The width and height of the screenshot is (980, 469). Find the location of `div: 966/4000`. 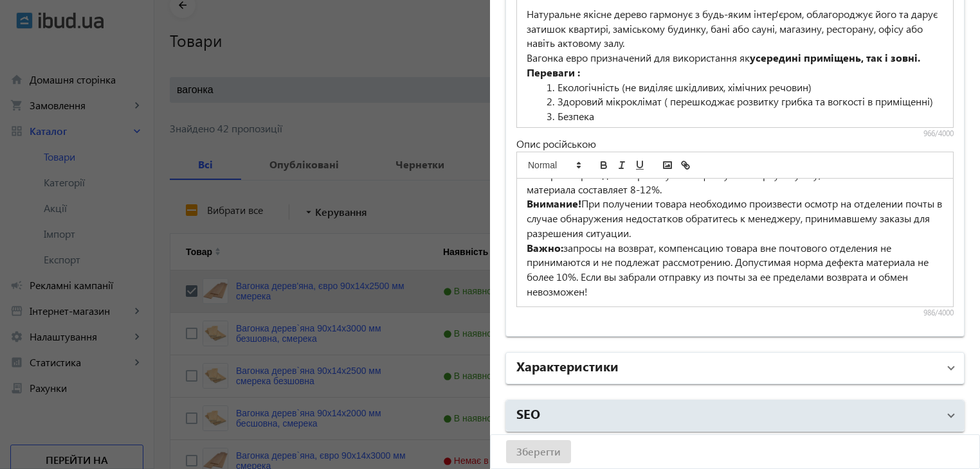

div: 966/4000 is located at coordinates (735, 134).